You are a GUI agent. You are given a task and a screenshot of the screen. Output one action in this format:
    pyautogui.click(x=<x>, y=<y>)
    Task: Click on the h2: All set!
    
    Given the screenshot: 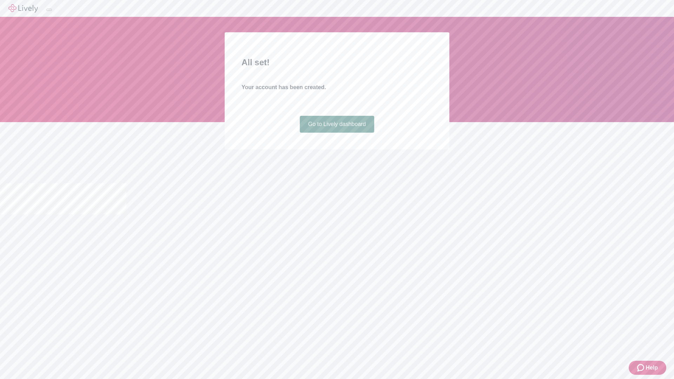 What is the action you would take?
    pyautogui.click(x=337, y=62)
    